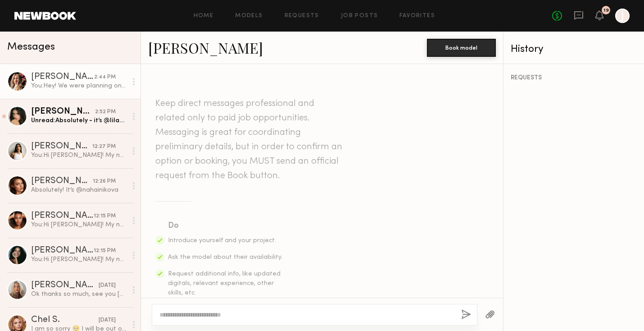 This screenshot has width=644, height=331. I want to click on div: REQUESTS, so click(574, 78).